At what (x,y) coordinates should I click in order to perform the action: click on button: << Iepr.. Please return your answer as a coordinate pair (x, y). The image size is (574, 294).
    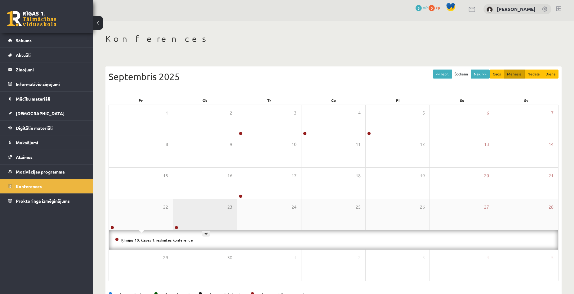
    Looking at the image, I should click on (442, 74).